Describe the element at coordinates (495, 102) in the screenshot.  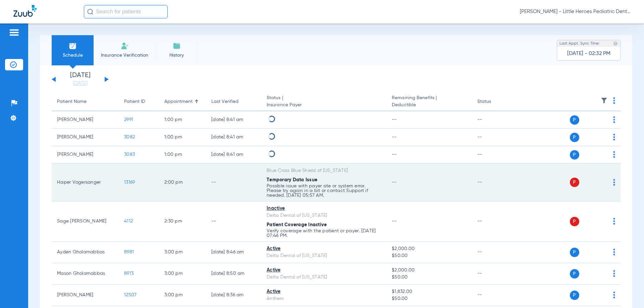
I see `th: Status` at that location.